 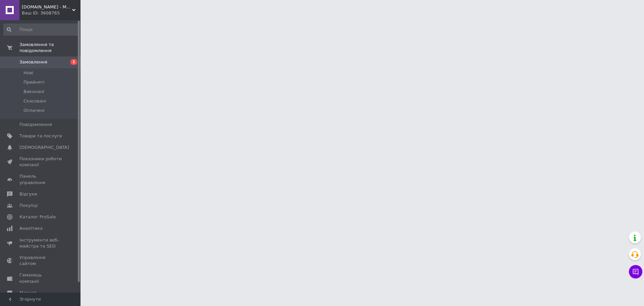 I want to click on span: Повідомлення, so click(x=35, y=125).